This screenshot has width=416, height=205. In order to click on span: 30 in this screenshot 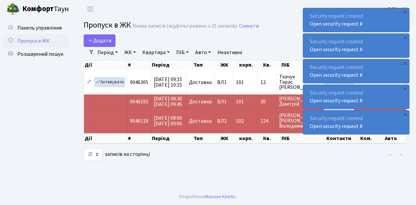, I will do `click(267, 102)`.